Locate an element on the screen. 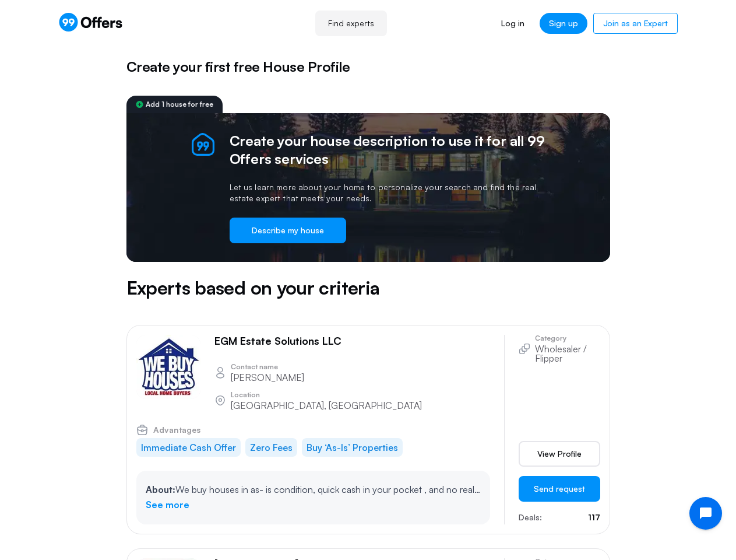 This screenshot has height=560, width=736. p: EGM Estate Solutions LLC is located at coordinates (278, 341).